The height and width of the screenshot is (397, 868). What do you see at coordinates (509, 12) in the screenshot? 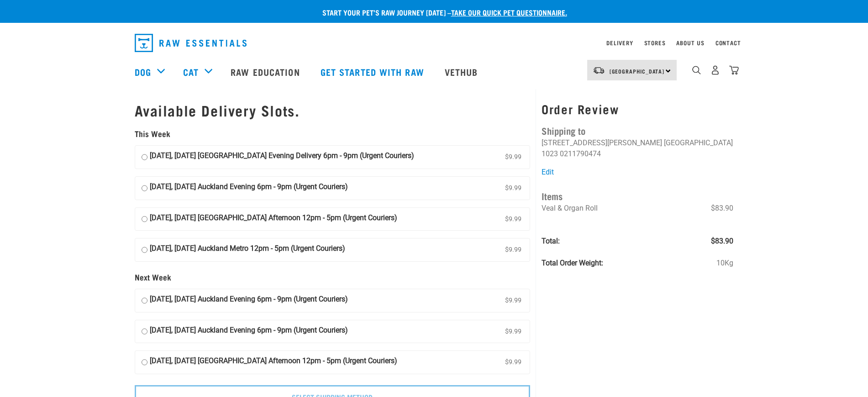
I see `a: take our quick pet questionnaire.` at bounding box center [509, 12].